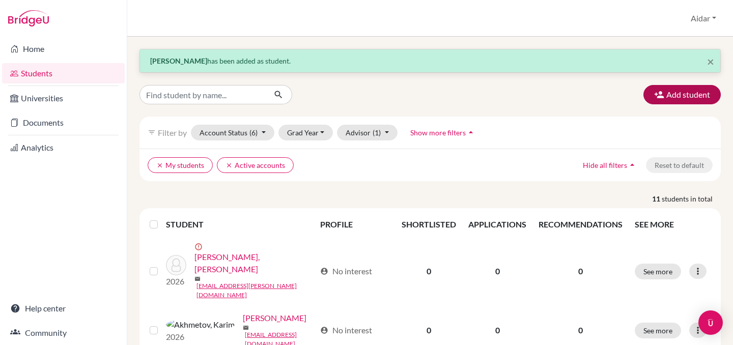 The height and width of the screenshot is (345, 733). What do you see at coordinates (580, 225) in the screenshot?
I see `th: RECOMMENDATIONS` at bounding box center [580, 225].